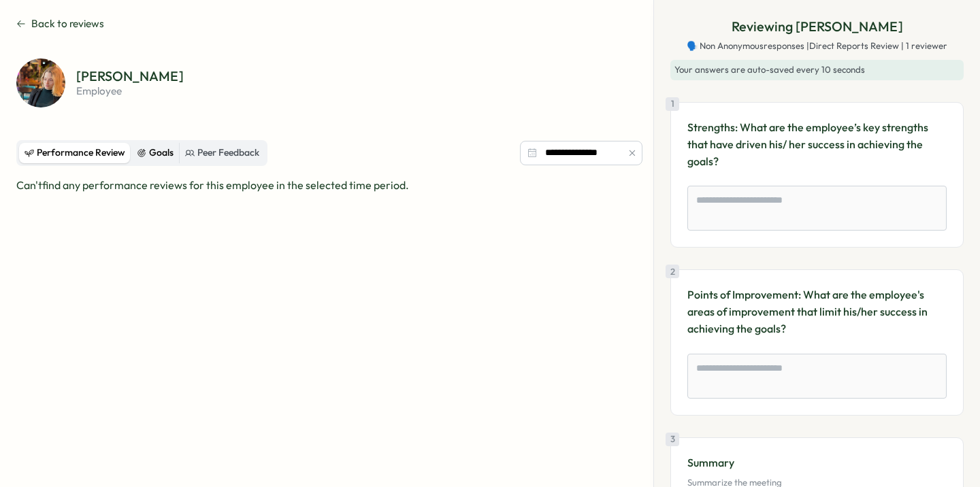 This screenshot has height=487, width=980. I want to click on p: employee, so click(130, 90).